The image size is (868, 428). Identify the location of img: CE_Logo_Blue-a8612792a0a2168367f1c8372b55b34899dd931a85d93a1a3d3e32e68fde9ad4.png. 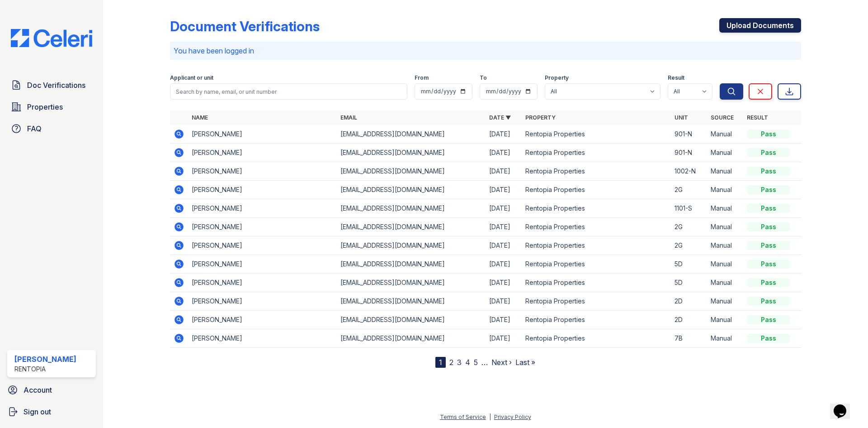
(51, 38).